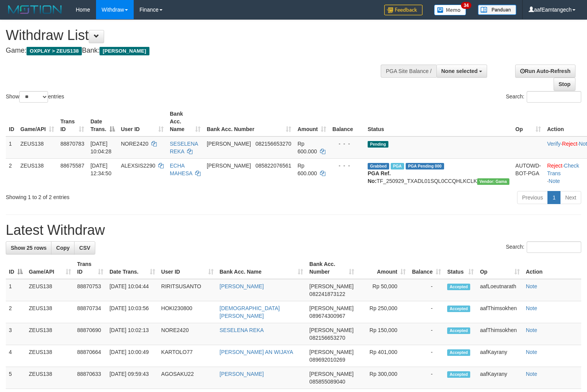  I want to click on th: User ID: activate to sort column ascending, so click(188, 268).